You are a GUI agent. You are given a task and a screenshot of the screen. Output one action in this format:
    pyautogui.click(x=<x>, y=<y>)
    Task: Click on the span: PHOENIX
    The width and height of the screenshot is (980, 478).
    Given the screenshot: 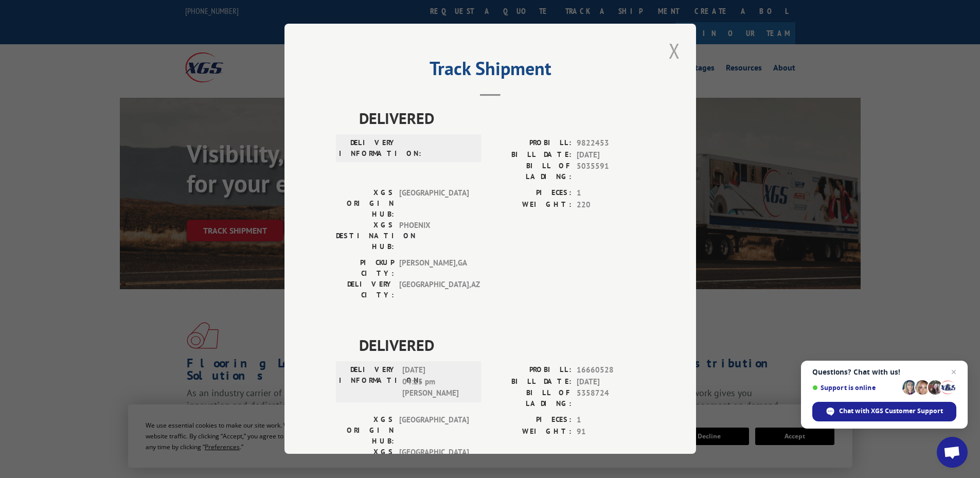 What is the action you would take?
    pyautogui.click(x=434, y=236)
    